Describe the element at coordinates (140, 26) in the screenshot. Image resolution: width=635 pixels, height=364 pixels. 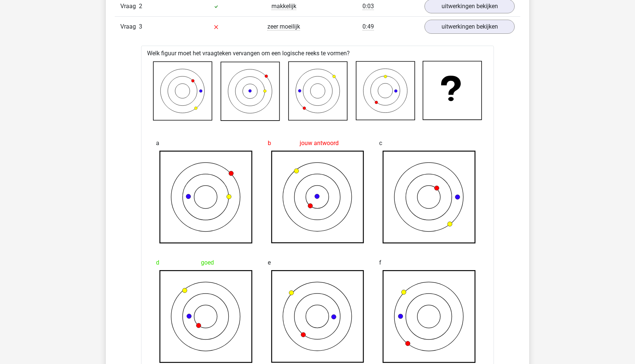
I see `span: 3` at that location.